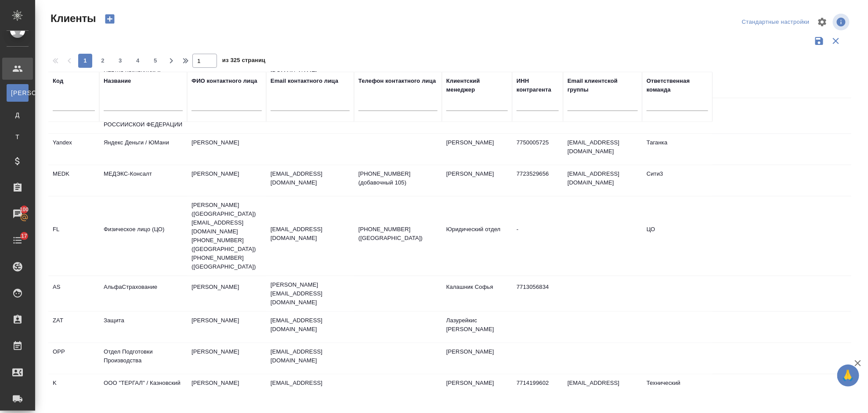 The height and width of the screenshot is (413, 868). Describe the element at coordinates (143, 358) in the screenshot. I see `td: Отдел Подготовки Производства` at that location.